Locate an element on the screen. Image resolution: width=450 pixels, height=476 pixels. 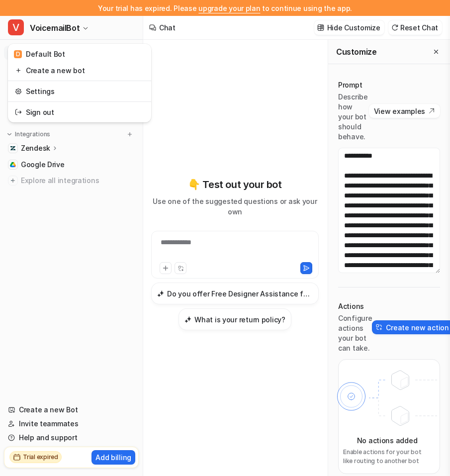
a: Settings is located at coordinates (80, 91).